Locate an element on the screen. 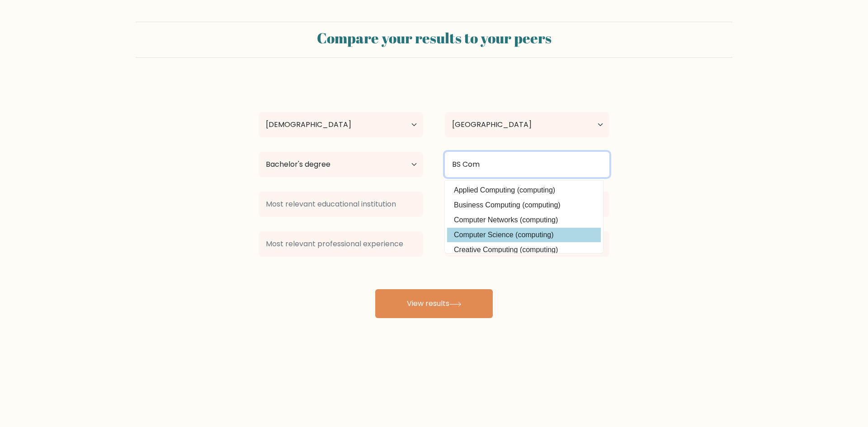 This screenshot has height=427, width=868. input: What did you study? is located at coordinates (527, 164).